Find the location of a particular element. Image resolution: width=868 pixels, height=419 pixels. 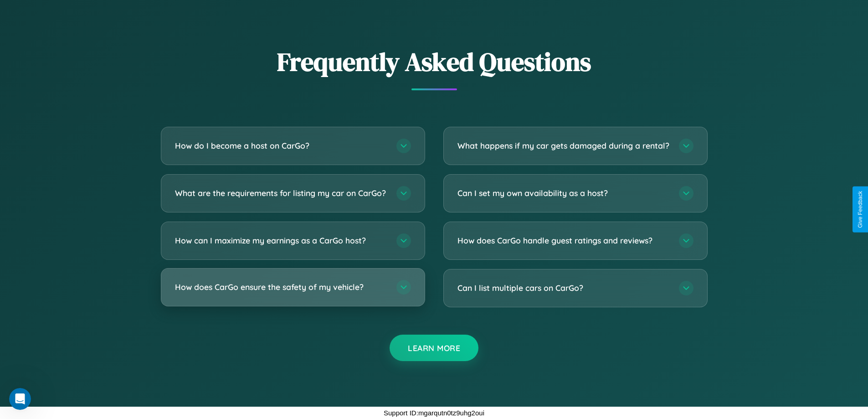

div: Give Feedback is located at coordinates (860, 209).